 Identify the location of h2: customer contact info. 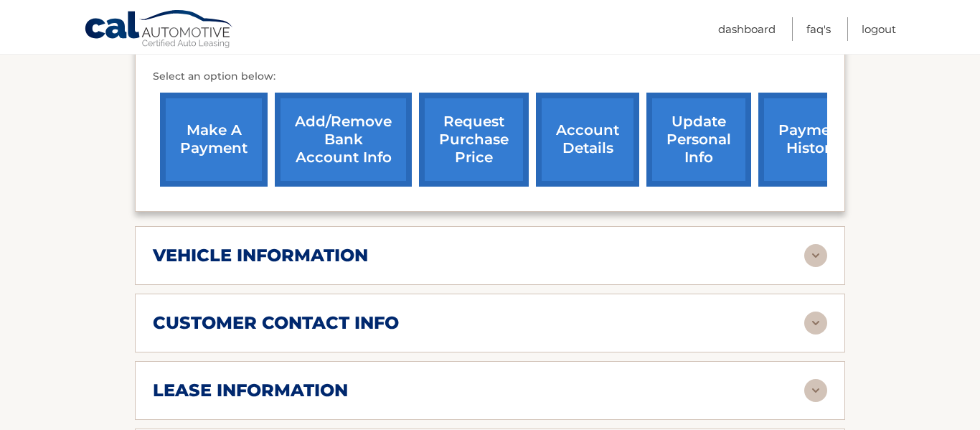
(275, 323).